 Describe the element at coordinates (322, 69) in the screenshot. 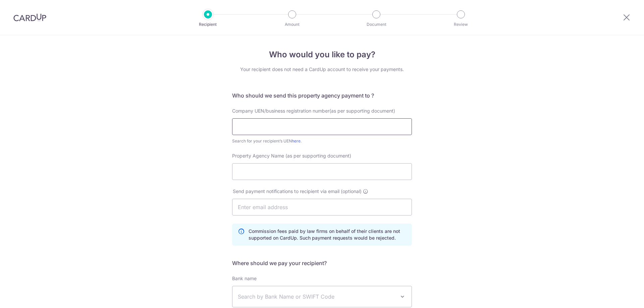

I see `div: Your recipient does not need a CardUp account to receive your payments.` at that location.